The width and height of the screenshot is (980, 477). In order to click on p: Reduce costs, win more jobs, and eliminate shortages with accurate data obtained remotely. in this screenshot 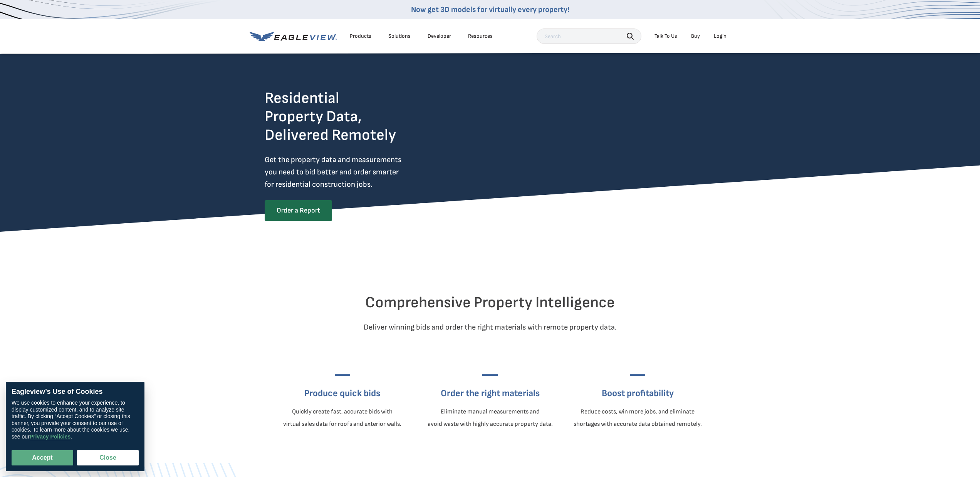, I will do `click(637, 418)`.